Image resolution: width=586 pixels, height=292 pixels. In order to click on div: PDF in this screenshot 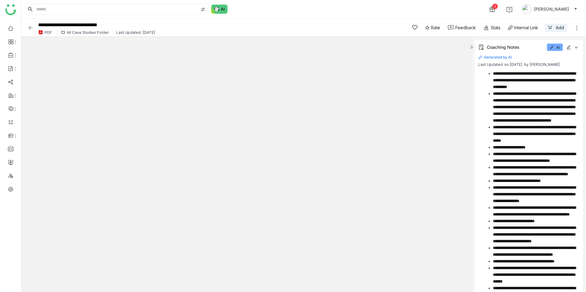, I will do `click(48, 32)`.